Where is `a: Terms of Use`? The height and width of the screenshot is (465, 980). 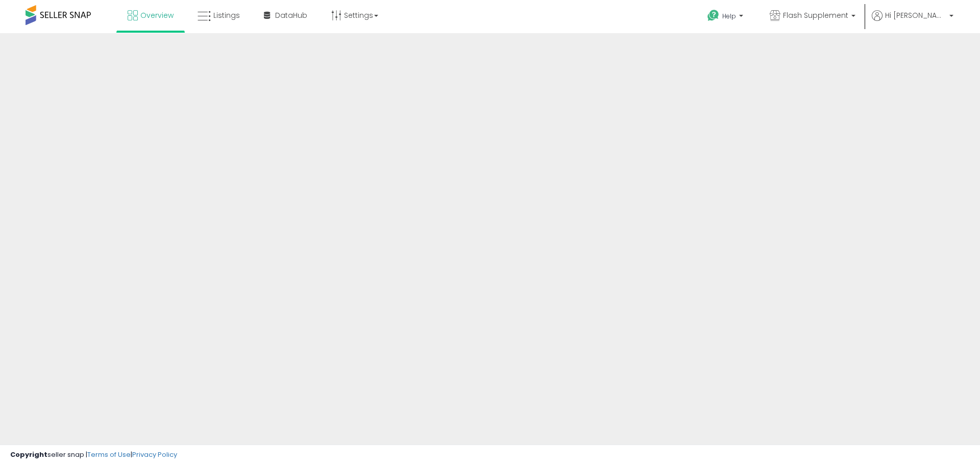
a: Terms of Use is located at coordinates (109, 454).